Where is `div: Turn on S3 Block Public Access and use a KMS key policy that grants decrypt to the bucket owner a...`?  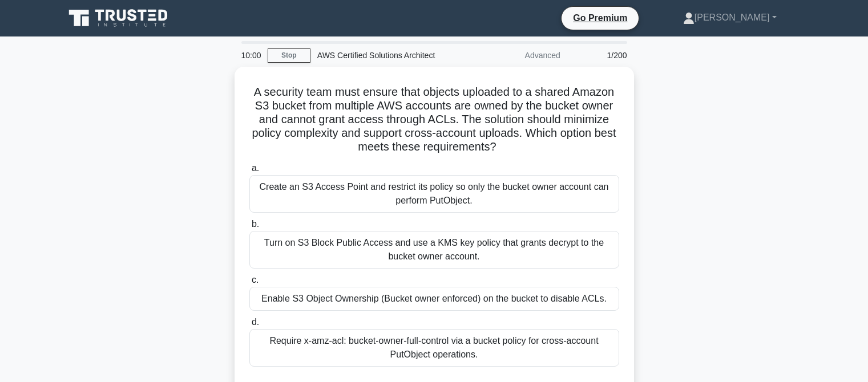 div: Turn on S3 Block Public Access and use a KMS key policy that grants decrypt to the bucket owner a... is located at coordinates (434, 249).